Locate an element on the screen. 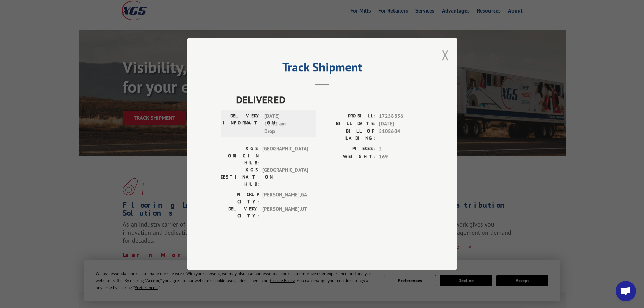  h2: Track Shipment is located at coordinates (322, 69).